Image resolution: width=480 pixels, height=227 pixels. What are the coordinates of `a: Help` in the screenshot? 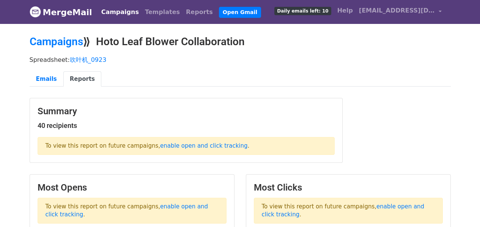 It's located at (345, 11).